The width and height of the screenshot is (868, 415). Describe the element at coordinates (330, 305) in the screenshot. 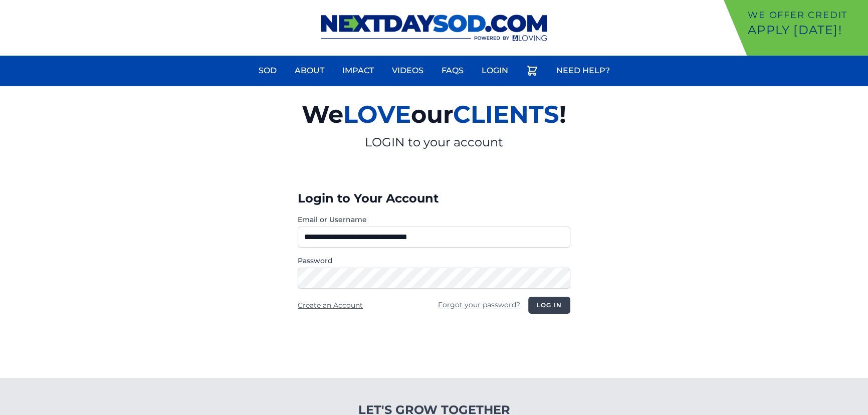

I see `a: Create an Account` at that location.